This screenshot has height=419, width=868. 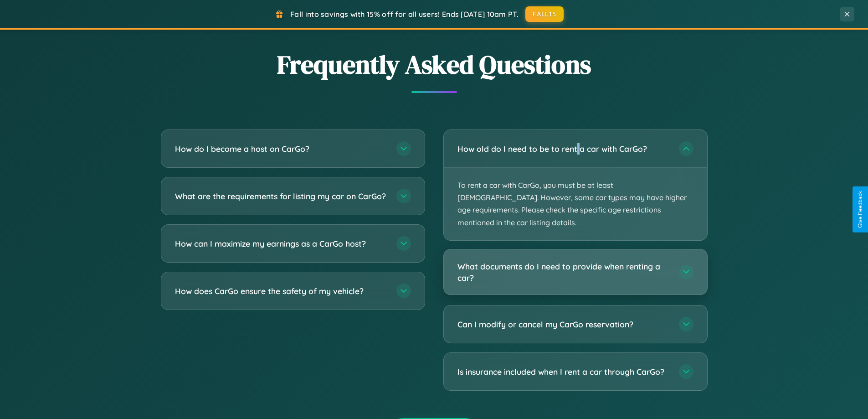 I want to click on h3: How old do I need to be to rent a car with CarGo?, so click(x=563, y=149).